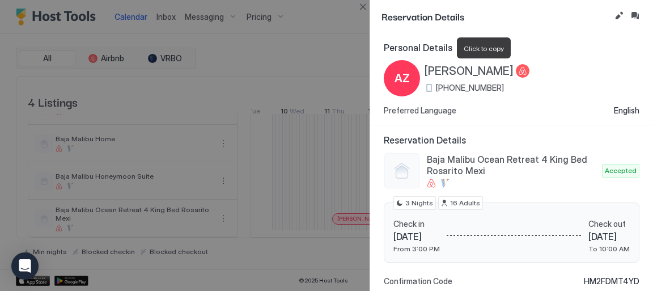 The image size is (653, 291). I want to click on span: 3 Nights, so click(419, 203).